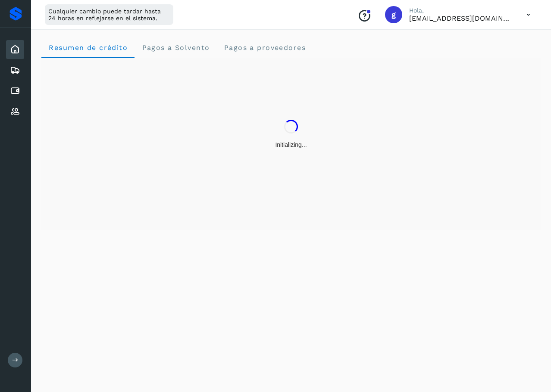  What do you see at coordinates (15, 49) in the screenshot?
I see `div: Inicio` at bounding box center [15, 49].